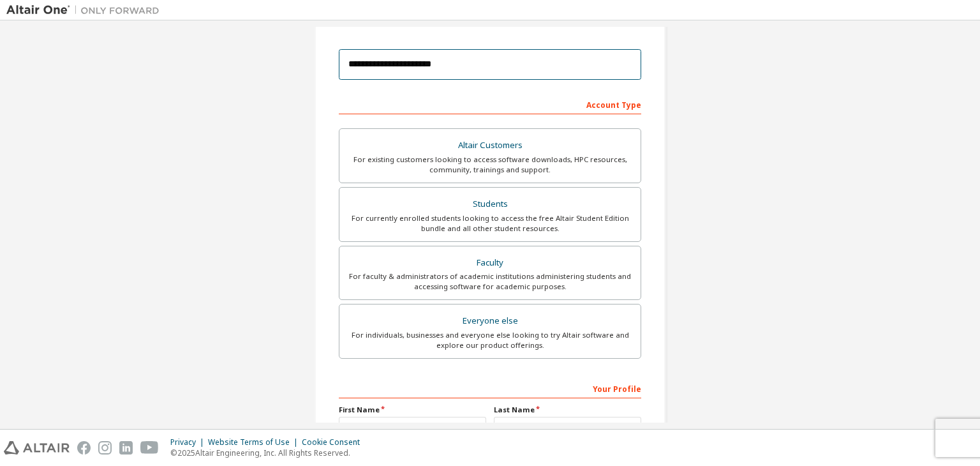 This screenshot has width=980, height=466. Describe the element at coordinates (490, 388) in the screenshot. I see `div: Your Profile` at that location.